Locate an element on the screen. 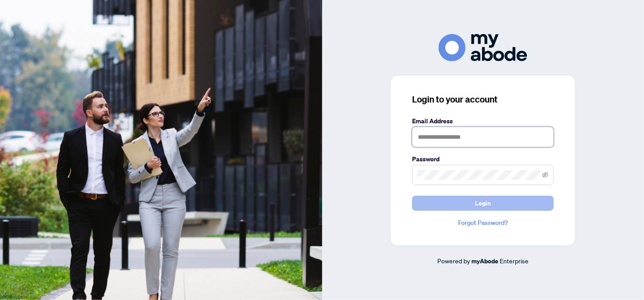 The height and width of the screenshot is (300, 644). span: Enterprise is located at coordinates (514, 260).